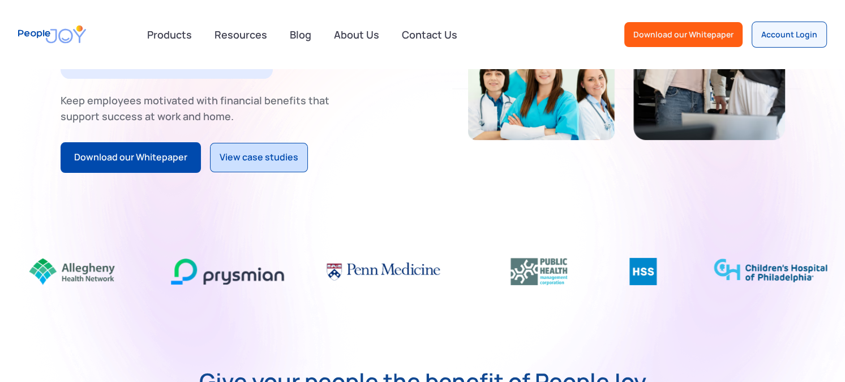  Describe the element at coordinates (200, 108) in the screenshot. I see `div: Keep employees motivated with financial benefits that support success at work and home.` at that location.